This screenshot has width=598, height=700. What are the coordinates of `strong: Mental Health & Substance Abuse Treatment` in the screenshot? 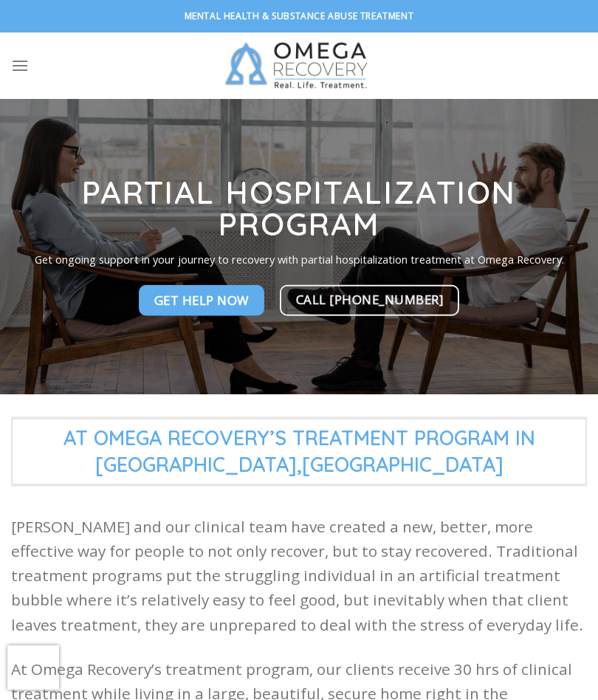 It's located at (299, 15).